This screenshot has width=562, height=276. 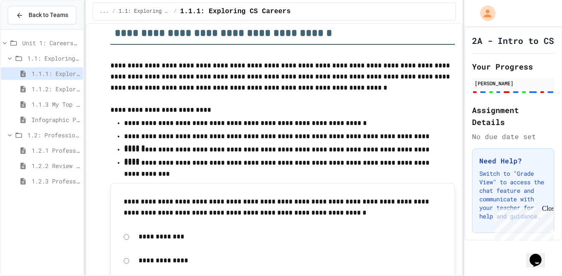 What do you see at coordinates (48, 15) in the screenshot?
I see `span: Back to Teams` at bounding box center [48, 15].